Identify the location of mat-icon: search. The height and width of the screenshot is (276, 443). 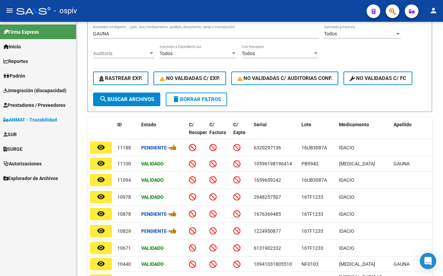
(103, 99).